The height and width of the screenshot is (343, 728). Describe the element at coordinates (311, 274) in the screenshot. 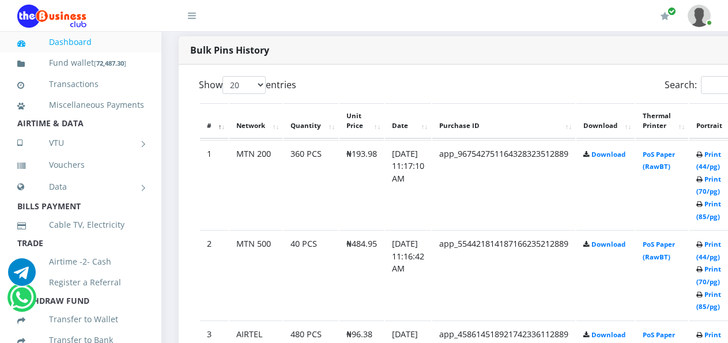

I see `td: 40 PCS` at that location.